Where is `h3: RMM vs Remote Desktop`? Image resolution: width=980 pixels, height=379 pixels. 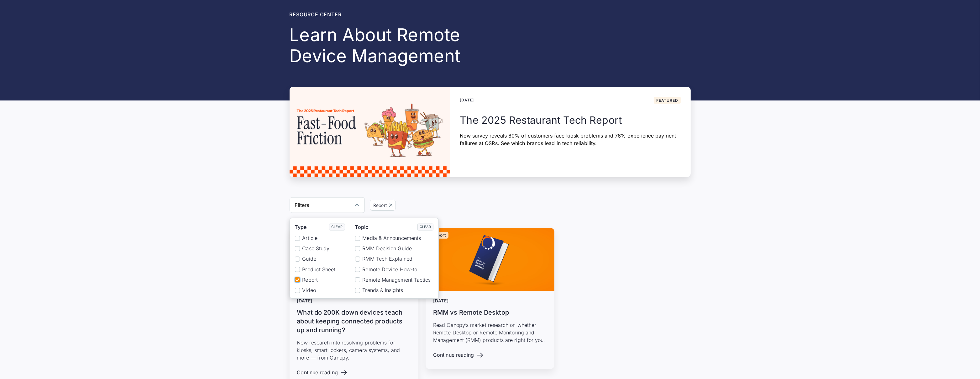 h3: RMM vs Remote Desktop is located at coordinates (490, 312).